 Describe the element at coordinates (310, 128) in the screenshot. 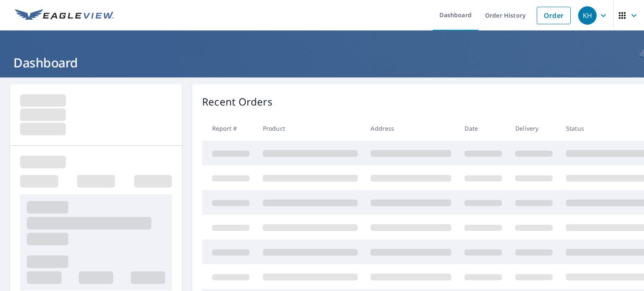

I see `th: Product` at that location.